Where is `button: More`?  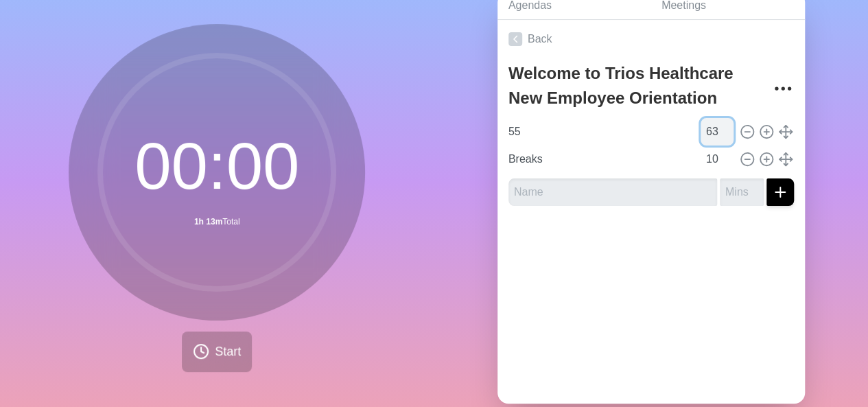
button: More is located at coordinates (783, 89).